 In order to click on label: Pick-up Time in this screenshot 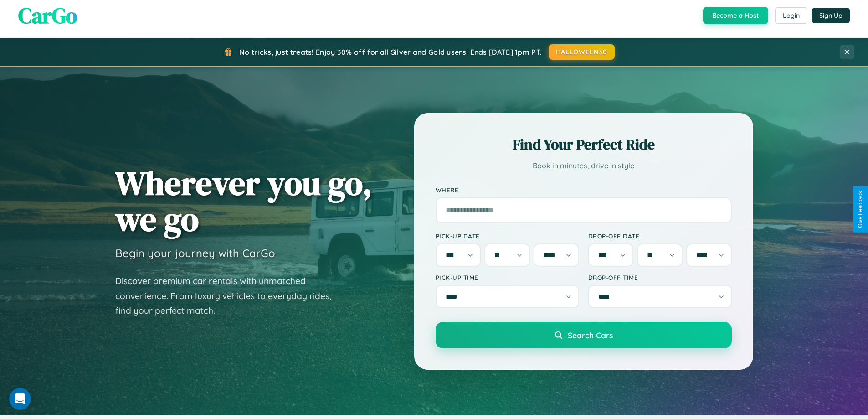, I will do `click(507, 277)`.